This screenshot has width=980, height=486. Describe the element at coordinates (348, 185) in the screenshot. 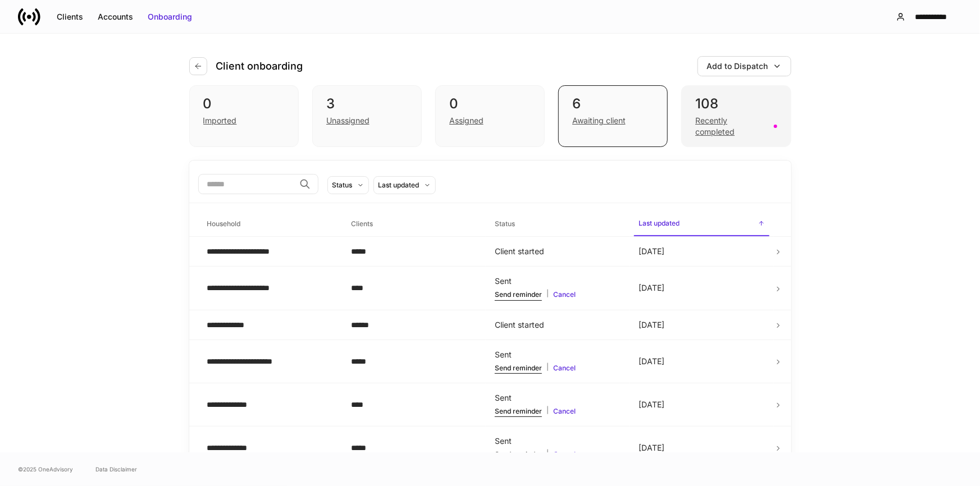

I see `button: Status` at that location.